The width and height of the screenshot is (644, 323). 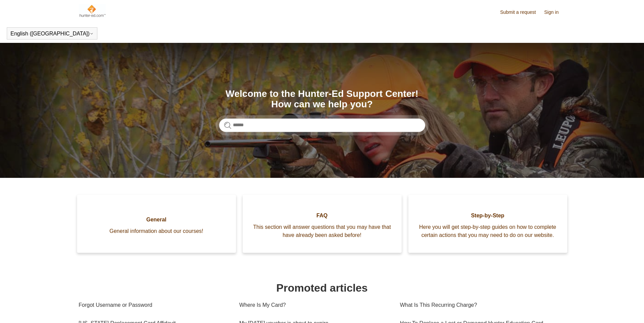 What do you see at coordinates (322, 99) in the screenshot?
I see `h1: Welcome to the Hunter-Ed Support Center! How can we help you?` at bounding box center [322, 99].